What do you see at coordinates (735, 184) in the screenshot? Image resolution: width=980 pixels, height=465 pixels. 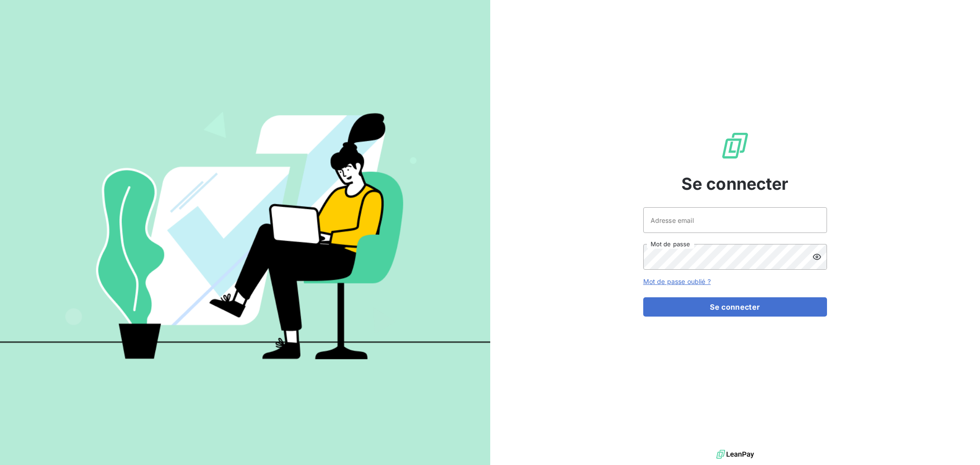 I see `span: Se connecter` at bounding box center [735, 184].